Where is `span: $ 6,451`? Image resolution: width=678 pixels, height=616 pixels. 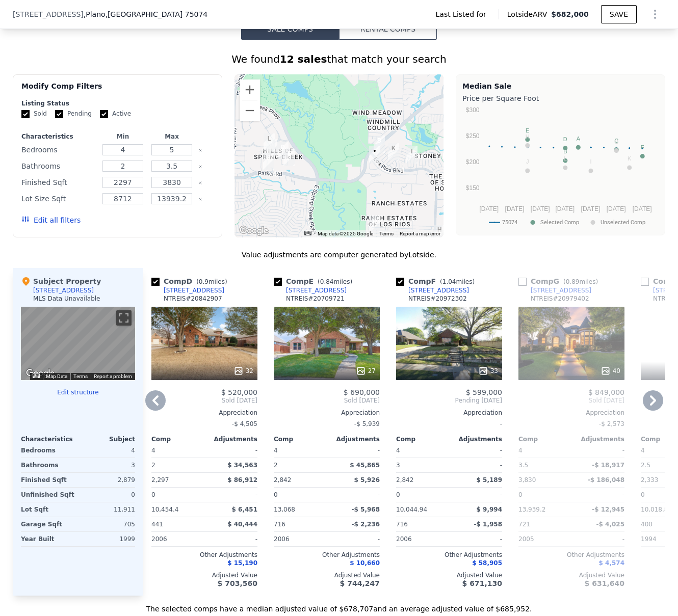 span: $ 6,451 is located at coordinates (245, 509).